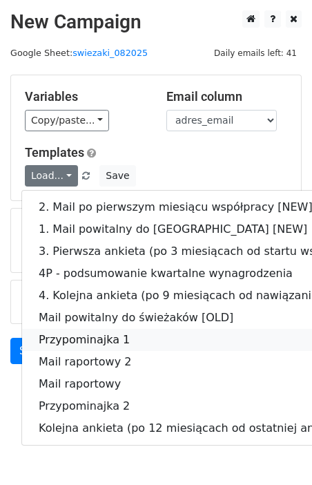 This screenshot has height=485, width=312. What do you see at coordinates (79, 52) in the screenshot?
I see `small: Google Sheet:` at bounding box center [79, 52].